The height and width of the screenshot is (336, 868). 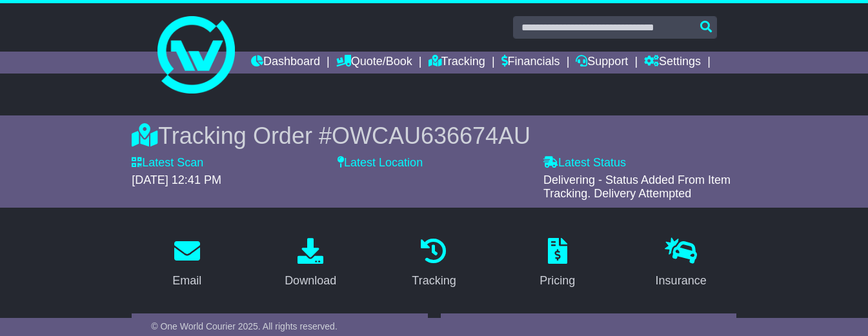 What do you see at coordinates (584, 163) in the screenshot?
I see `label: Latest Status` at bounding box center [584, 163].